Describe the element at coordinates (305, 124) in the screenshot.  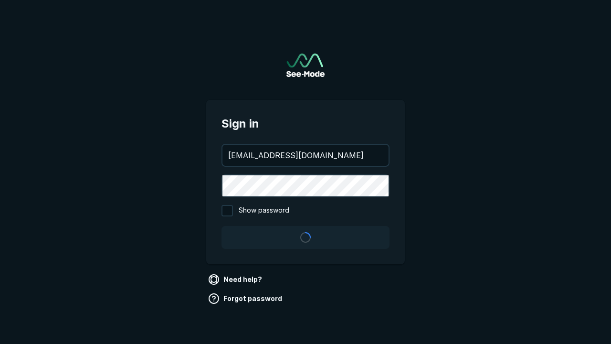
I see `span: Sign in` at that location.